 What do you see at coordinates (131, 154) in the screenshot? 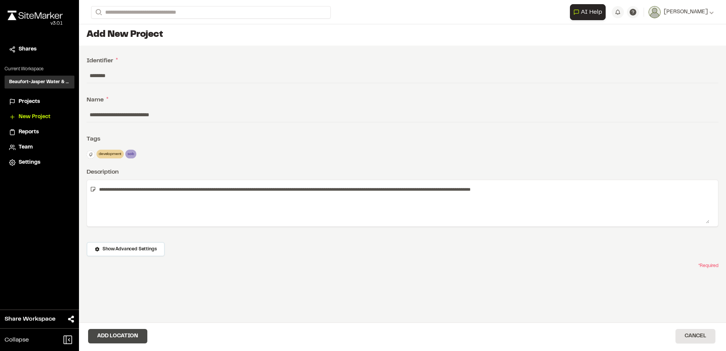
I see `div: sob` at bounding box center [131, 154].